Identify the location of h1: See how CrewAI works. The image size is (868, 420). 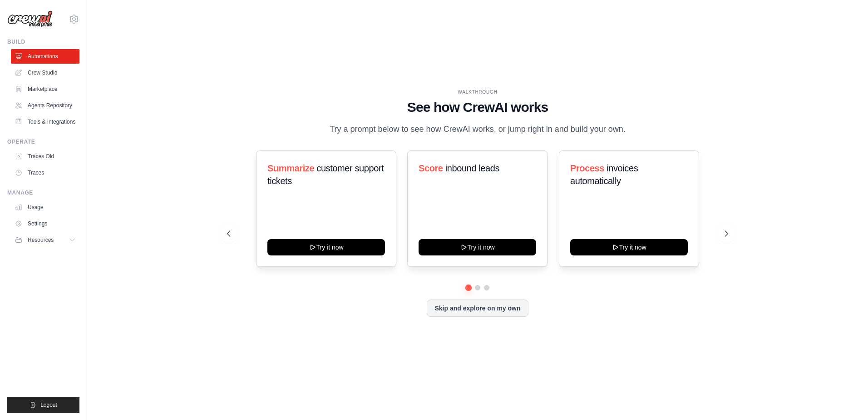
(477, 107).